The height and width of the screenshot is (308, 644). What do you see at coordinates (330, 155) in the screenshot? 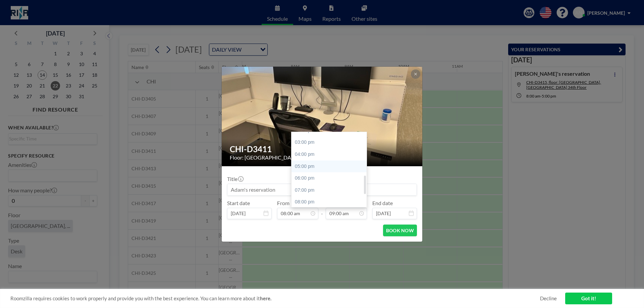
I see `div: 04:00 pm` at bounding box center [330, 155].